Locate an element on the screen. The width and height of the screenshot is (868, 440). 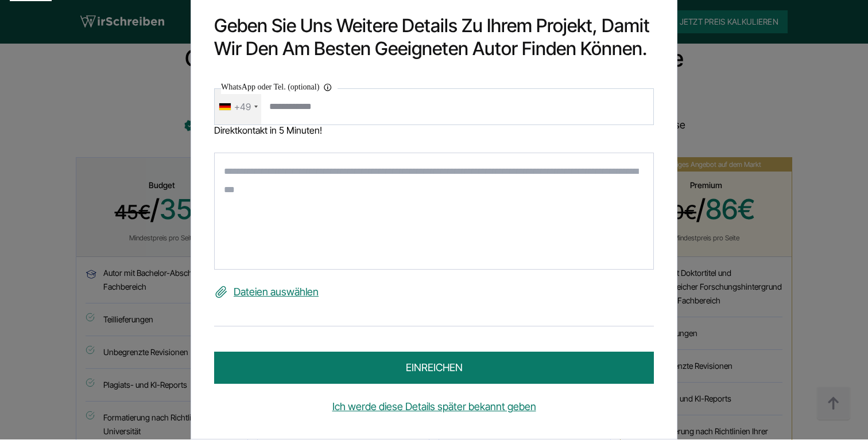
button: einreichen is located at coordinates (434, 369).